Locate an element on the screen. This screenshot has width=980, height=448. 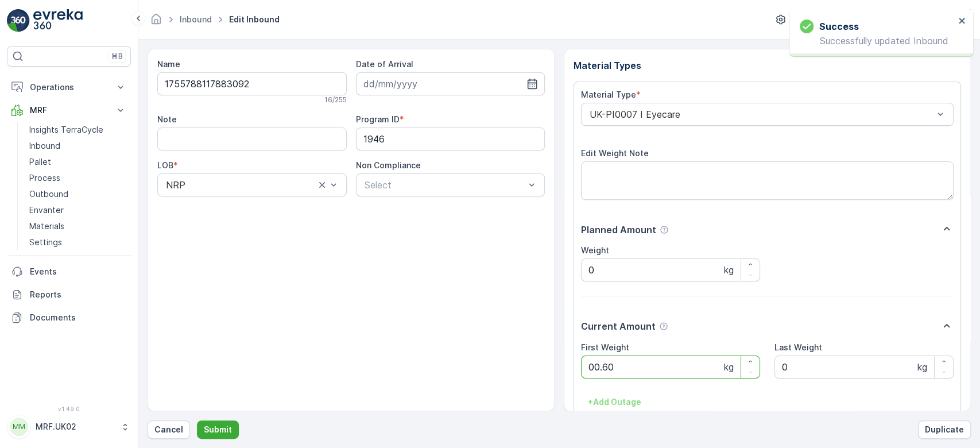
button: +Add Outage is located at coordinates (614, 402).